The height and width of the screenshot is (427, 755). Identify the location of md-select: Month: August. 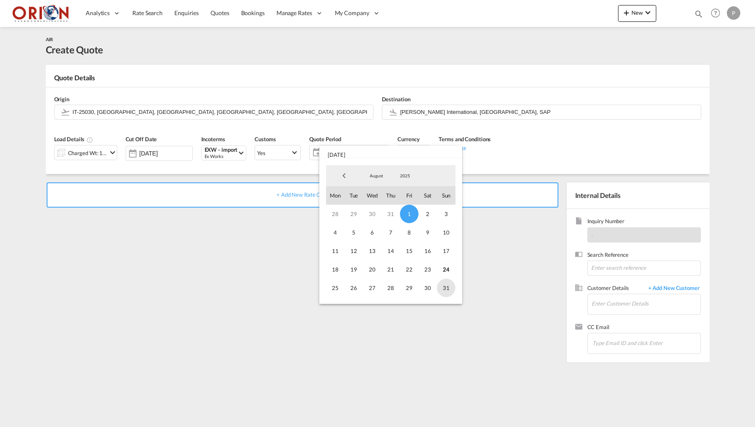
(377, 176).